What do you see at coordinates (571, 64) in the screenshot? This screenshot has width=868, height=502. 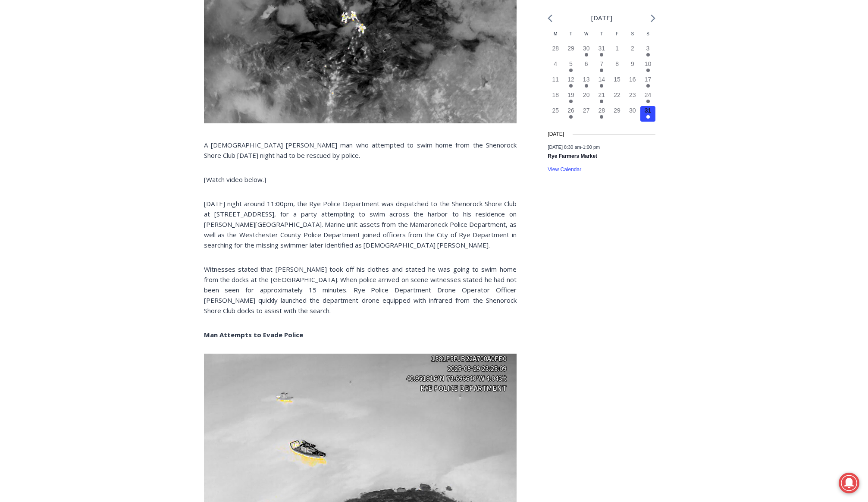 I see `time: 5` at bounding box center [571, 64].